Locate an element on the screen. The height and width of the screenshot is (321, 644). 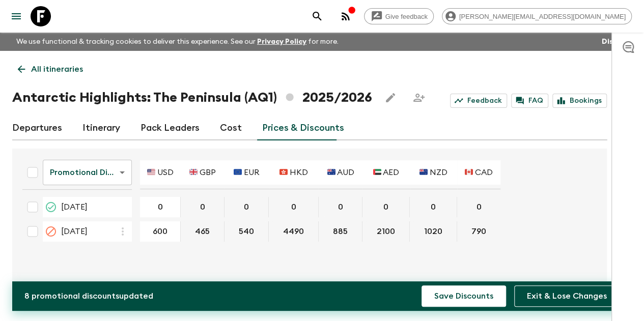
p: 🇦🇺 AUD is located at coordinates (340, 172).